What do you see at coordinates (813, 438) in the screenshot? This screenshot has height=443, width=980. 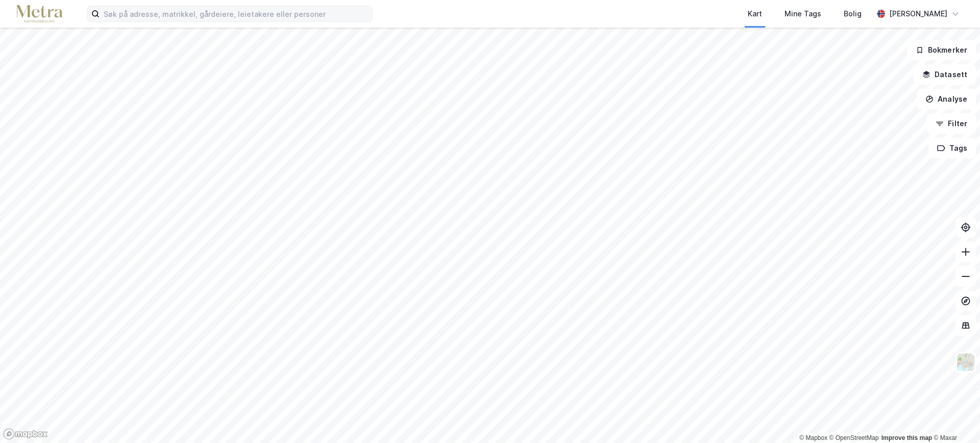 I see `a: Mapbox` at bounding box center [813, 438].